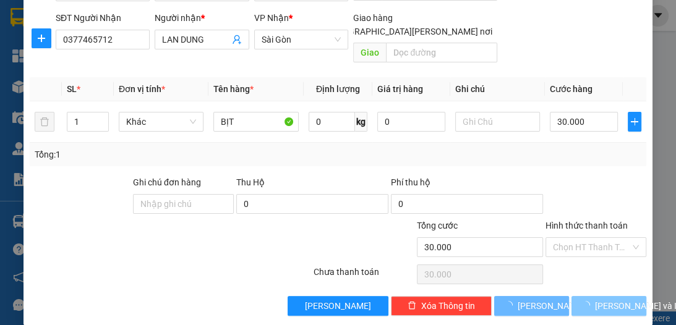 This screenshot has height=325, width=676. Describe the element at coordinates (448, 306) in the screenshot. I see `span: Xóa Thông tin` at that location.